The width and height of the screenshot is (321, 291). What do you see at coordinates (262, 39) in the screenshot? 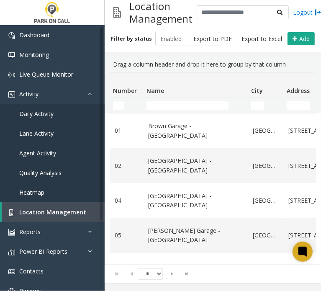
I see `button: Export to Excel` at bounding box center [262, 39].